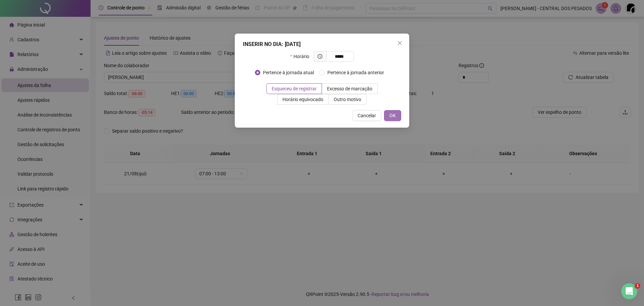 The height and width of the screenshot is (306, 644). What do you see at coordinates (294, 89) in the screenshot?
I see `span: Esqueceu de registrar` at bounding box center [294, 89].